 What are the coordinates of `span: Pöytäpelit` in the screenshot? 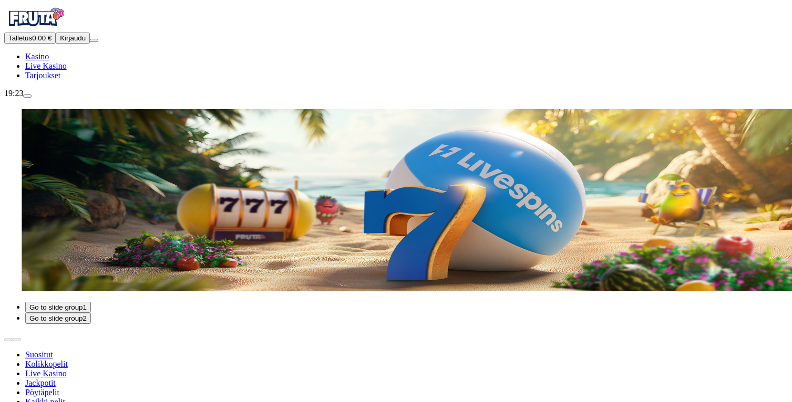 It's located at (42, 392).